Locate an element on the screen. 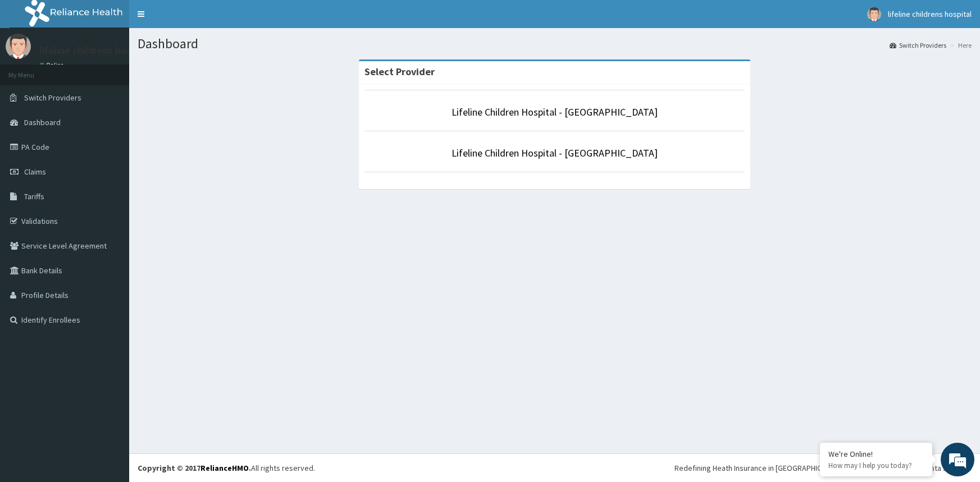 This screenshot has height=482, width=980. span: Dashboard is located at coordinates (42, 122).